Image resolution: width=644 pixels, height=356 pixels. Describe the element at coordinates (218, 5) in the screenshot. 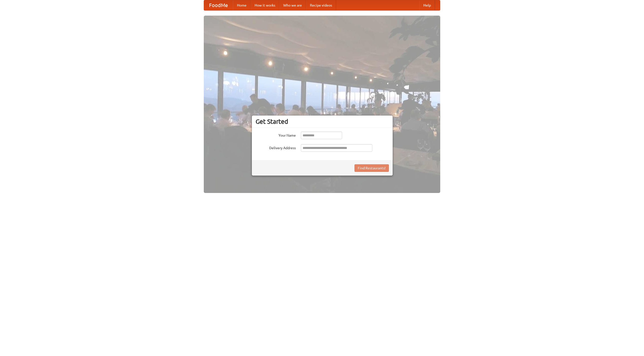

I see `a: FoodMe` at that location.